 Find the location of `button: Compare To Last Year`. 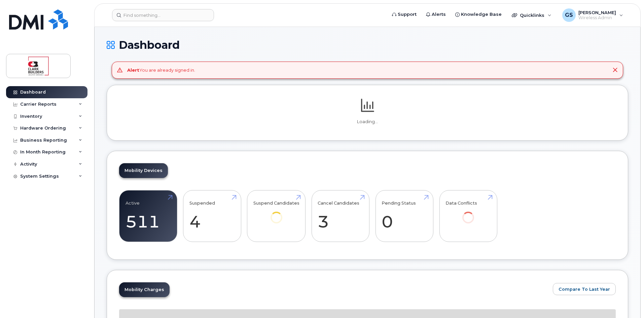

button: Compare To Last Year is located at coordinates (584, 289).